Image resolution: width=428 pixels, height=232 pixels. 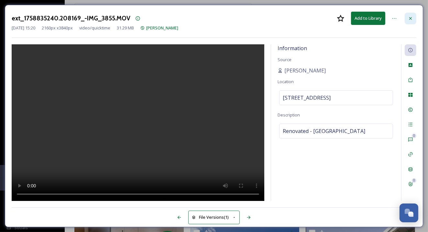 What do you see at coordinates (286, 81) in the screenshot?
I see `span: Location` at bounding box center [286, 81].